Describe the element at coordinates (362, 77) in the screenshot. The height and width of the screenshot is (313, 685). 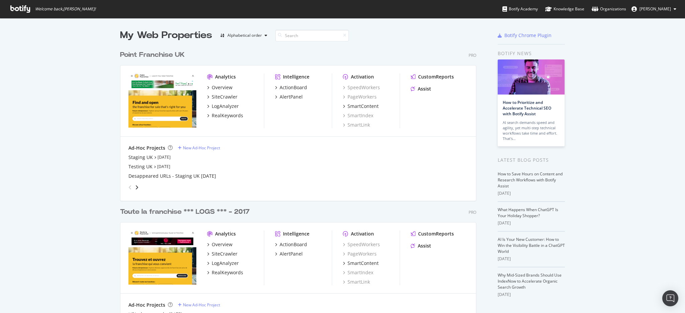
I see `div: Activation` at that location.